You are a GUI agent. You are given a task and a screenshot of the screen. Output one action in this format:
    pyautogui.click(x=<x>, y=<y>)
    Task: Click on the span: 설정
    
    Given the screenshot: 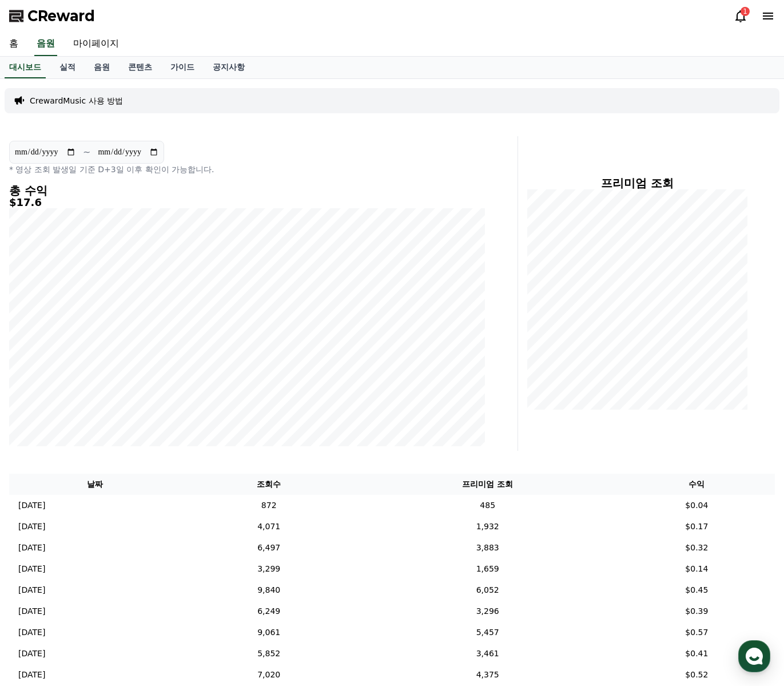 What is the action you would take?
    pyautogui.click(x=184, y=384)
    